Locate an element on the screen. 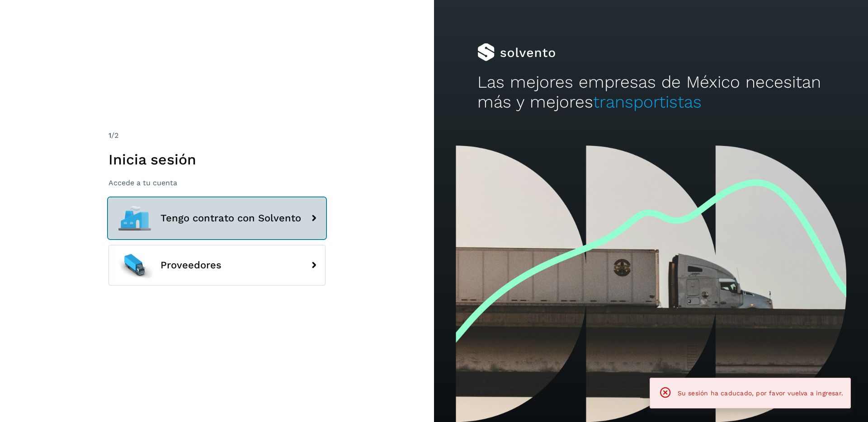  h2: Las mejores empresas de México necesitan más y mejores is located at coordinates (651, 92).